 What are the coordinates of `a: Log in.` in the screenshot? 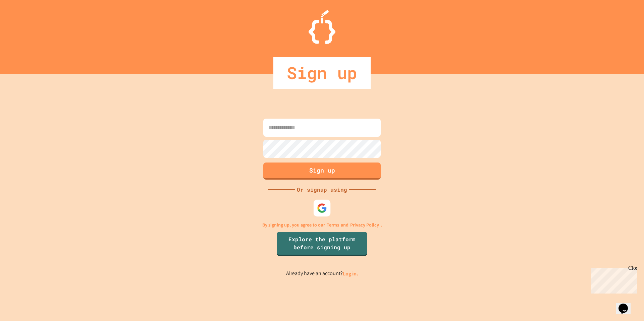 It's located at (351, 274).